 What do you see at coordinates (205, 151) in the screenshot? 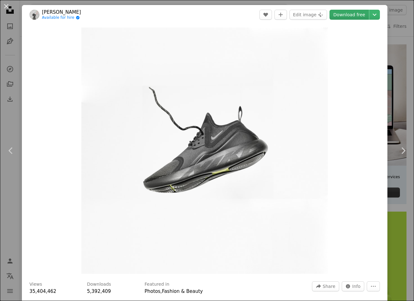
I see `button: Zoom in on this image` at bounding box center [205, 151].